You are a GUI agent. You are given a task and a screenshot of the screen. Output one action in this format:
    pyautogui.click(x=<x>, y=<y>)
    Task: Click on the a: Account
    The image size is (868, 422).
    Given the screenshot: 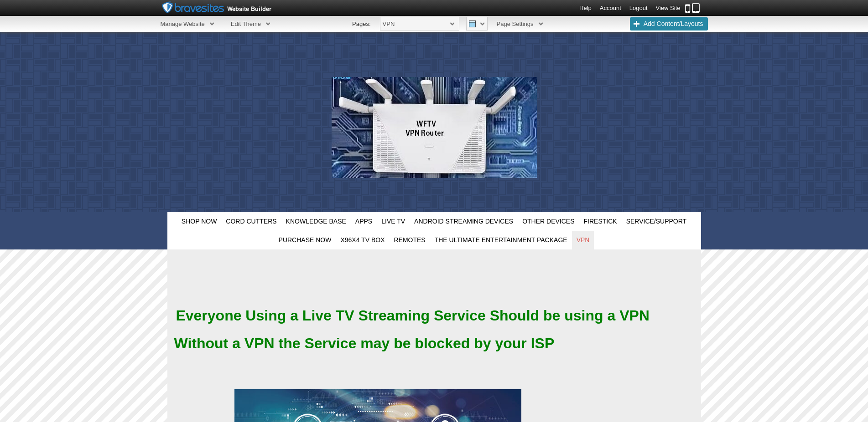 What is the action you would take?
    pyautogui.click(x=610, y=8)
    